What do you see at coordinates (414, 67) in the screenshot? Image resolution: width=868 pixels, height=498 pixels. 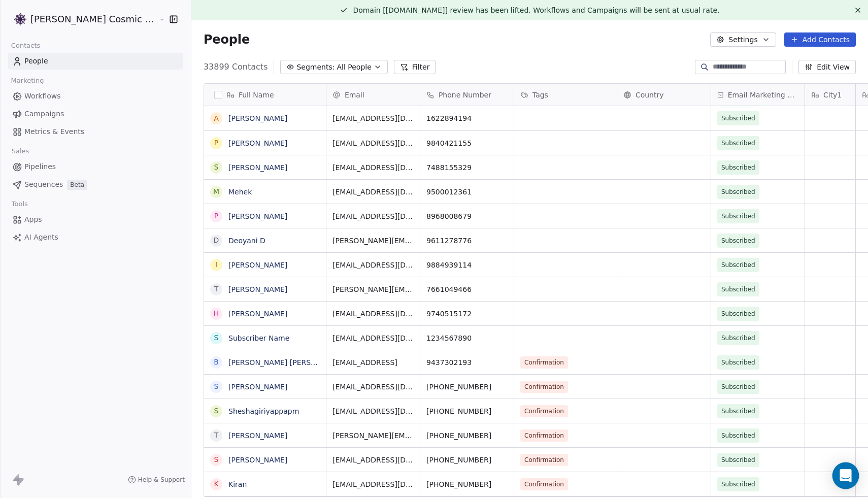 I see `button: Filter` at bounding box center [414, 67].